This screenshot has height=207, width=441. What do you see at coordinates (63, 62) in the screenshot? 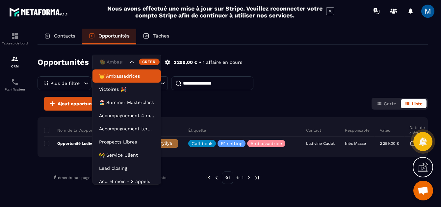
I see `h2: Opportunités` at bounding box center [63, 62].